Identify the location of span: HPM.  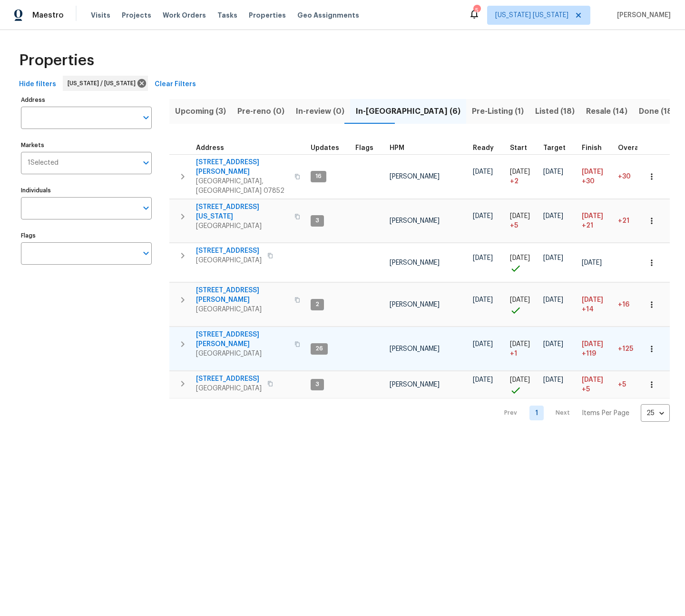
(397, 148).